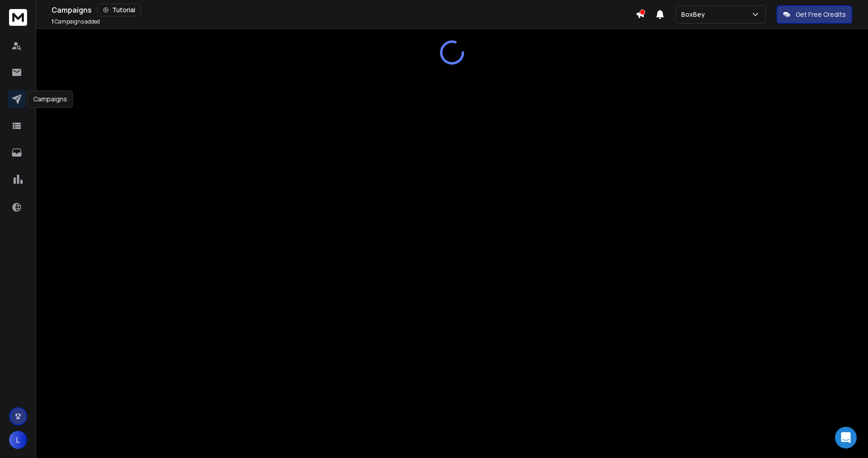 Image resolution: width=868 pixels, height=458 pixels. I want to click on span: 1, so click(53, 21).